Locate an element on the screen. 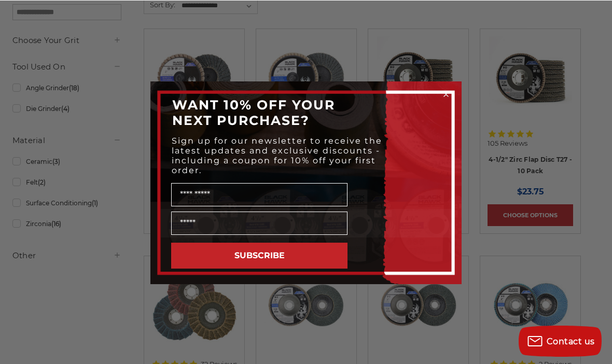 This screenshot has height=364, width=612. button: SUBSCRIBE is located at coordinates (259, 255).